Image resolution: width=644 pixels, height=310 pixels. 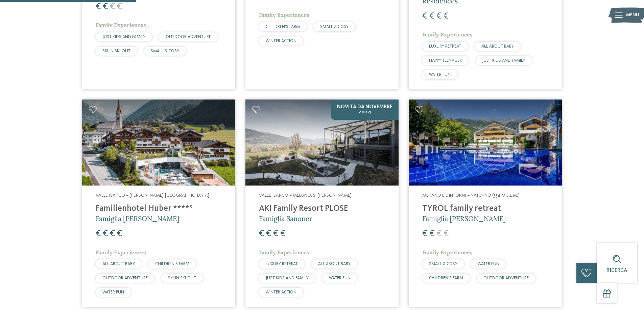 What do you see at coordinates (617, 271) in the screenshot?
I see `span: Ricerca` at bounding box center [617, 271].